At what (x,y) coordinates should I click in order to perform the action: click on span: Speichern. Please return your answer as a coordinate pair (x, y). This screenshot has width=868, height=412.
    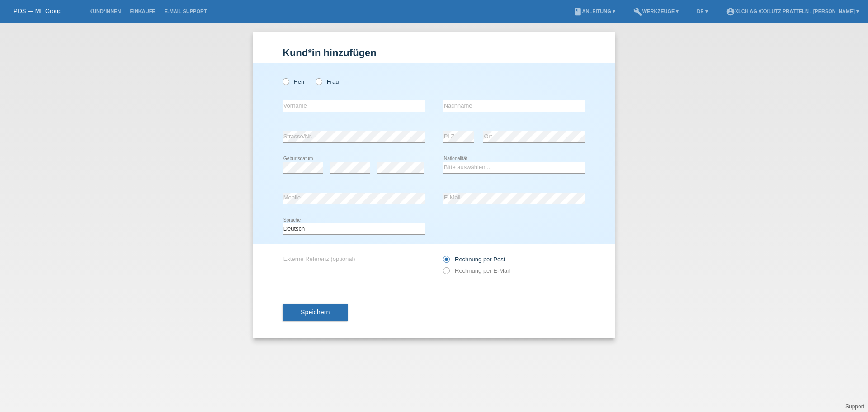
    Looking at the image, I should click on (315, 312).